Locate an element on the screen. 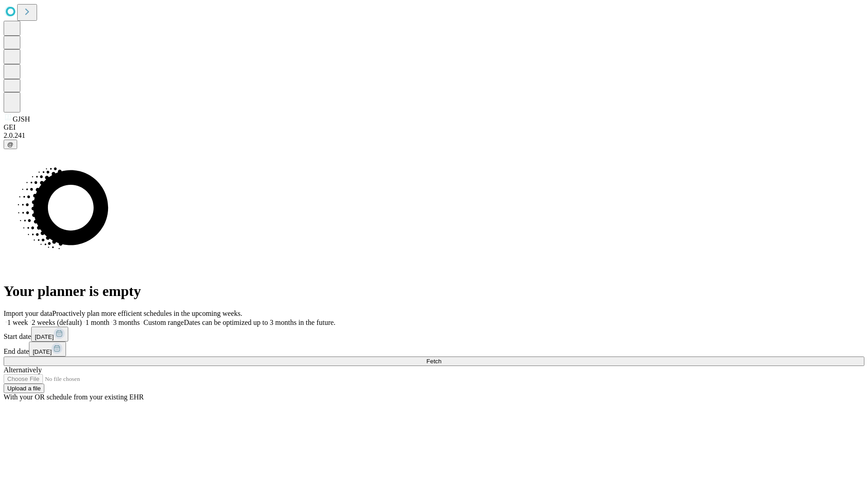 The height and width of the screenshot is (488, 868). div: Start date is located at coordinates (434, 334).